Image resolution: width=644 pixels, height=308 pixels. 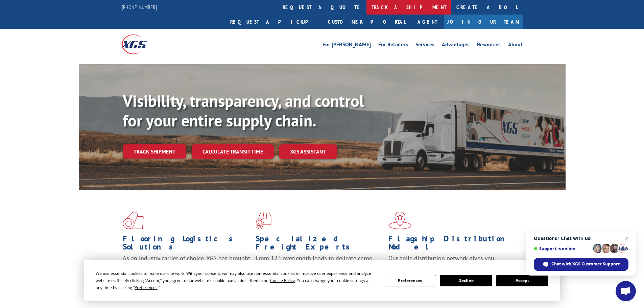 I want to click on button: Accept, so click(x=523, y=280).